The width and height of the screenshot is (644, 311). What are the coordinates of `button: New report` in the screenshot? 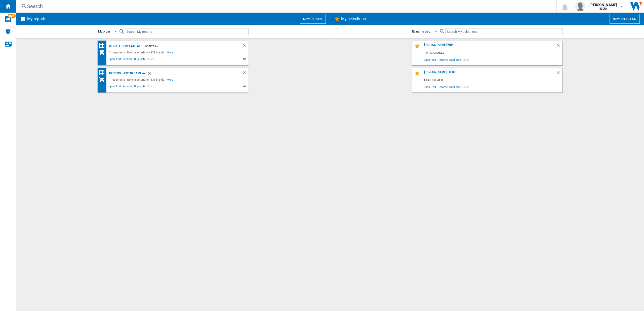 It's located at (313, 19).